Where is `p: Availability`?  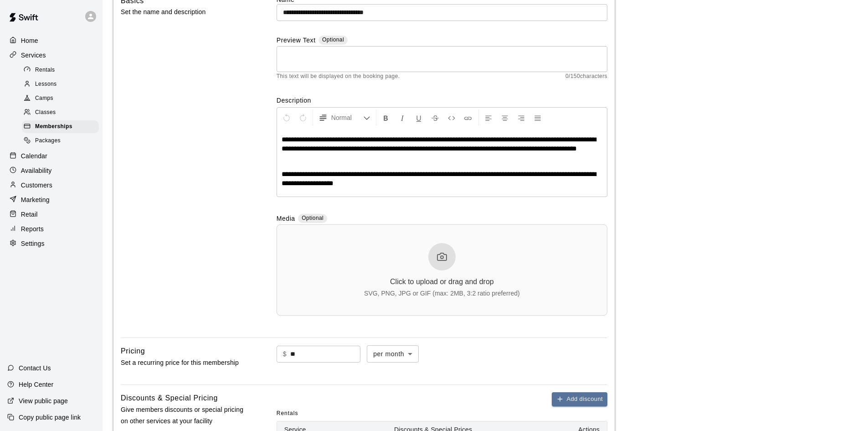
p: Availability is located at coordinates (36, 170).